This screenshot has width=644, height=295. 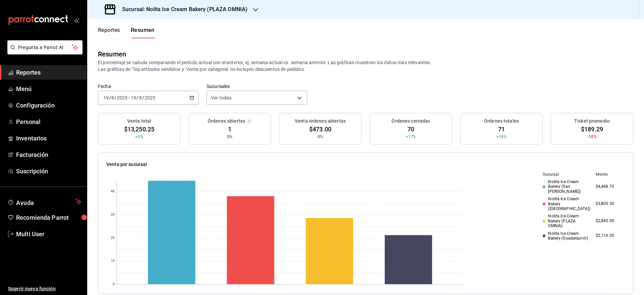 I want to click on div: Resumen, so click(x=112, y=54).